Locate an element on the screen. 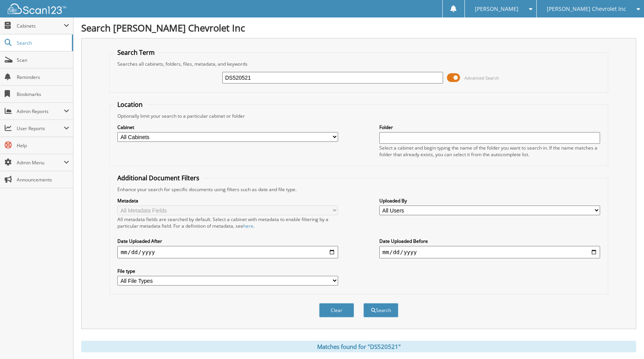 This screenshot has width=644, height=359. img: scan123-logo-white.svg is located at coordinates (37, 8).